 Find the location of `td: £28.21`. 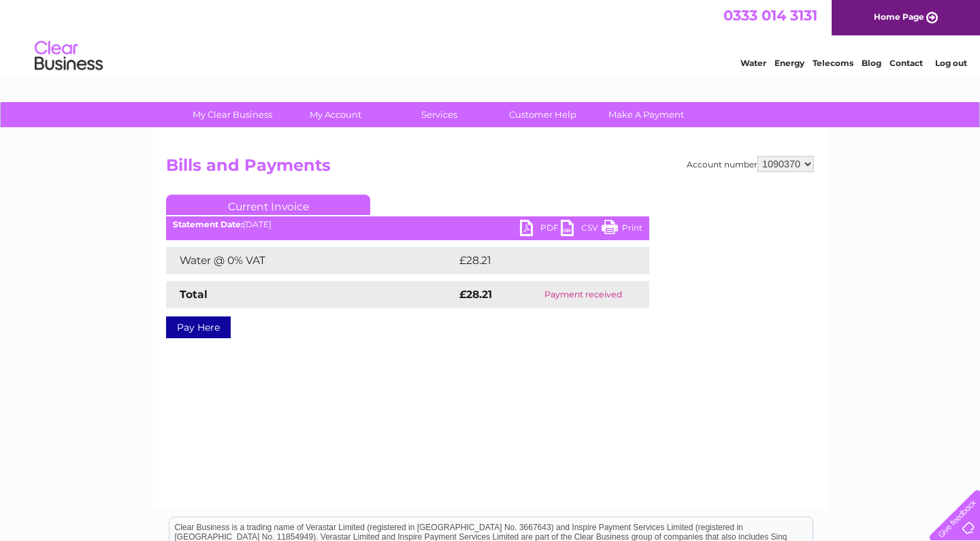

td: £28.21 is located at coordinates (538, 261).